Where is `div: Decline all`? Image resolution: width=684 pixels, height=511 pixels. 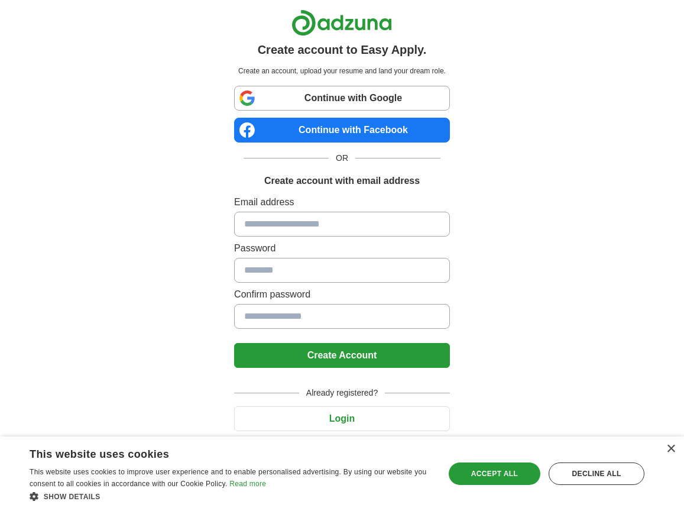 div: Decline all is located at coordinates (597, 474).